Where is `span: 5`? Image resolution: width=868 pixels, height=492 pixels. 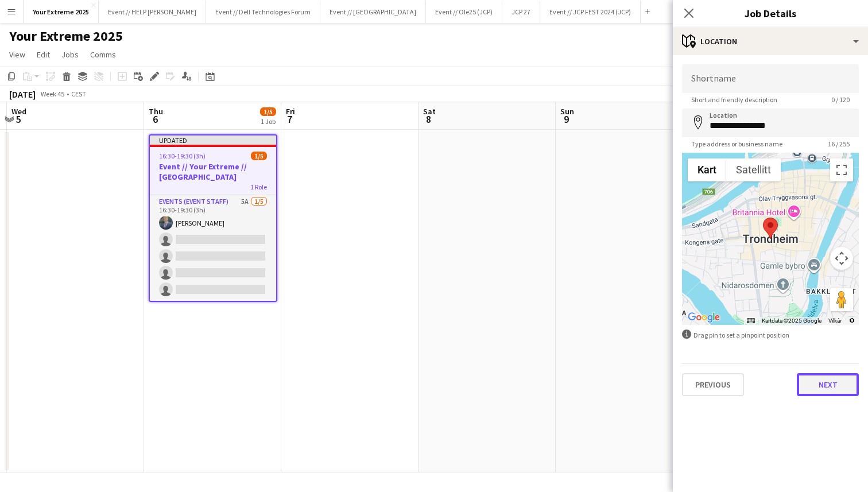 span: 5 is located at coordinates (18, 119).